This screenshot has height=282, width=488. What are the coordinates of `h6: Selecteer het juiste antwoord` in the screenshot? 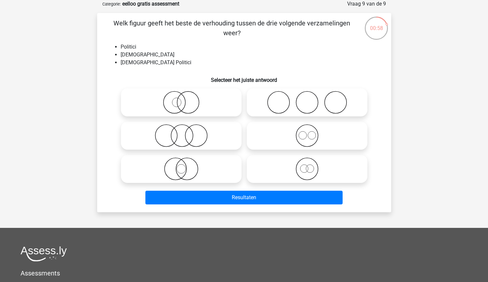 It's located at (244, 77).